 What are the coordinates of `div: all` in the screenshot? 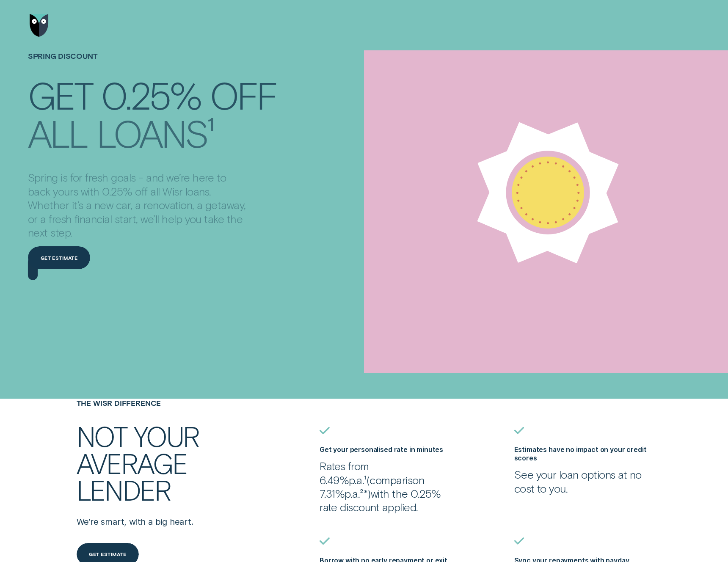 It's located at (57, 132).